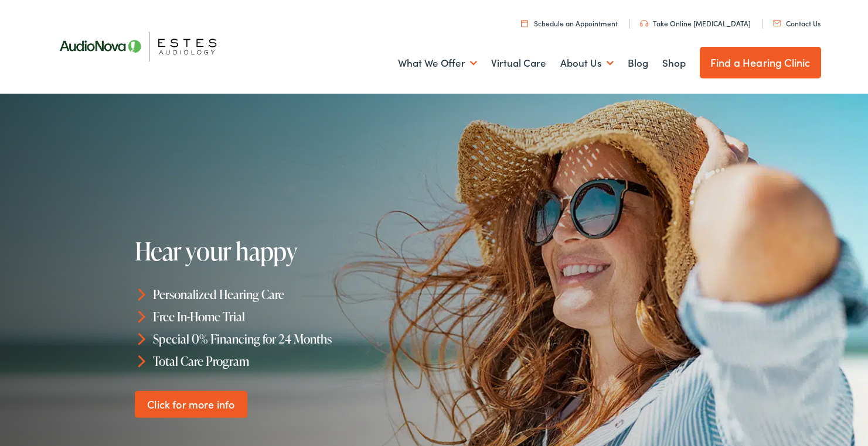 The height and width of the screenshot is (446, 868). Describe the element at coordinates (437, 63) in the screenshot. I see `a: What We Offer` at that location.